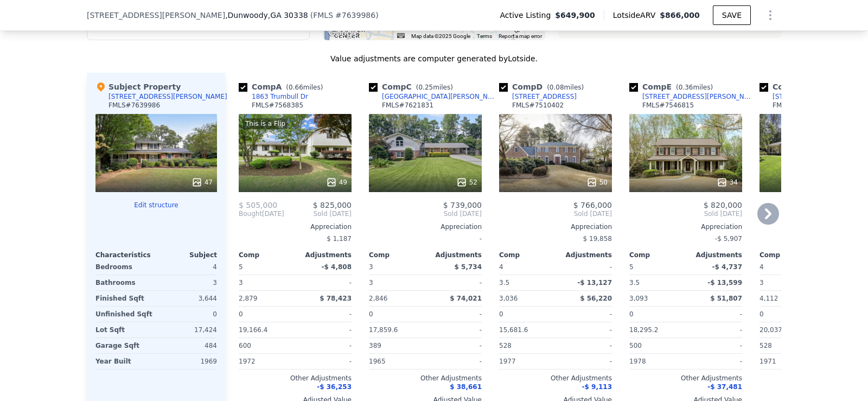  Describe the element at coordinates (596, 298) in the screenshot. I see `span: $ 56,220` at that location.